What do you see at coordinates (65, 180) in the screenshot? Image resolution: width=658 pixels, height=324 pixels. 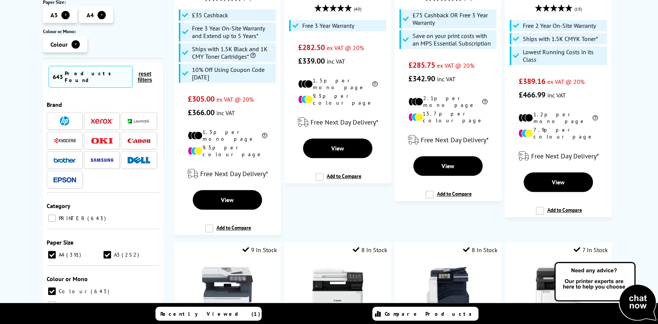 I see `img: Epson` at bounding box center [65, 180].